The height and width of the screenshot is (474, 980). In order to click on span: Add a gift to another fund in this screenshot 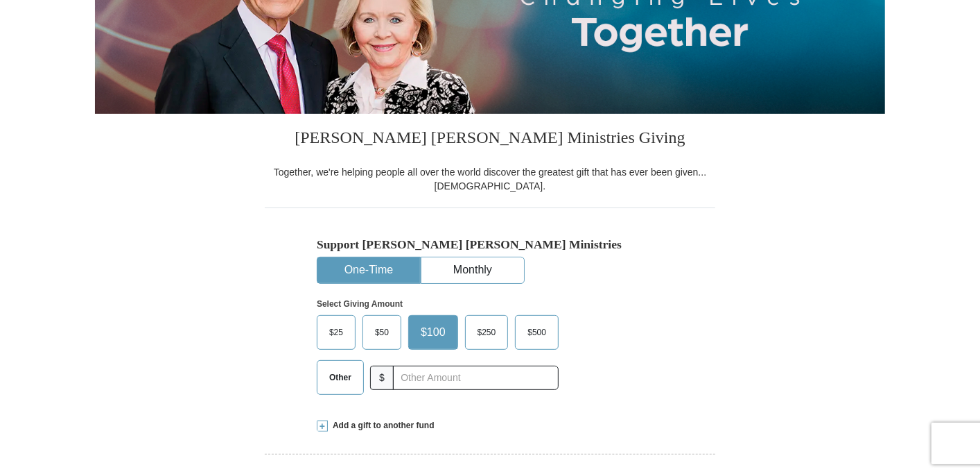, I will do `click(381, 425)`.